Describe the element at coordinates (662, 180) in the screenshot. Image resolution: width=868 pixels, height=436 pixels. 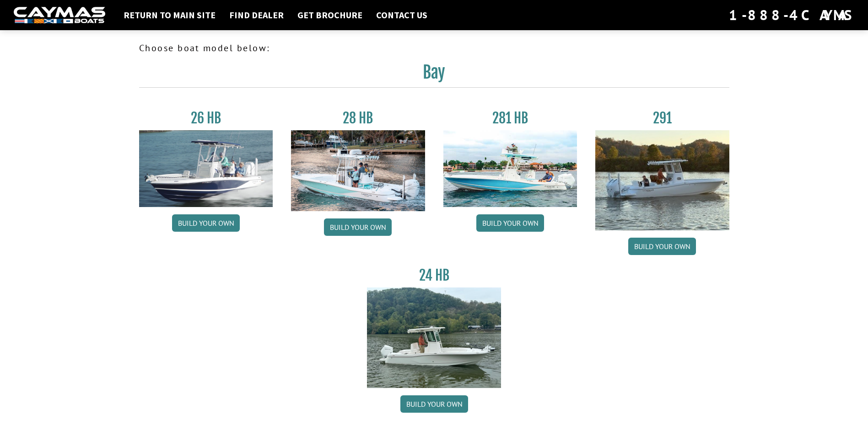
I see `img: 291_Thumbnail.jpg` at that location.